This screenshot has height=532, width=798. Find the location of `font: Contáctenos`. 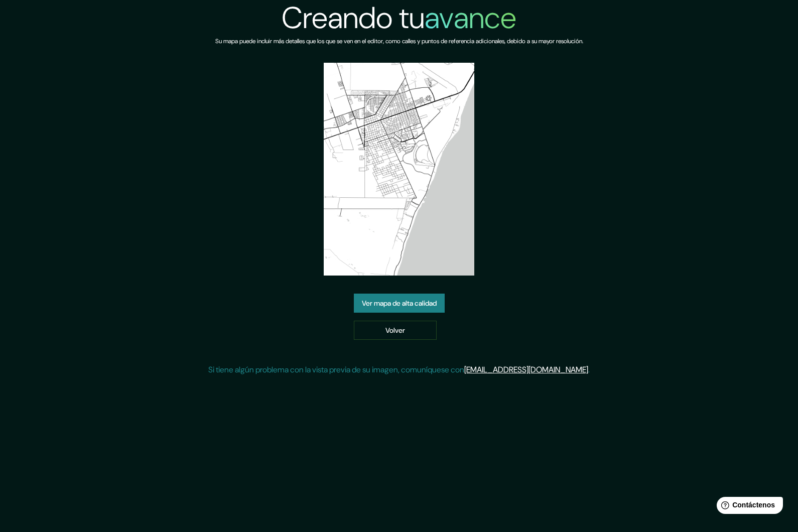

font: Contáctenos is located at coordinates (44, 12).